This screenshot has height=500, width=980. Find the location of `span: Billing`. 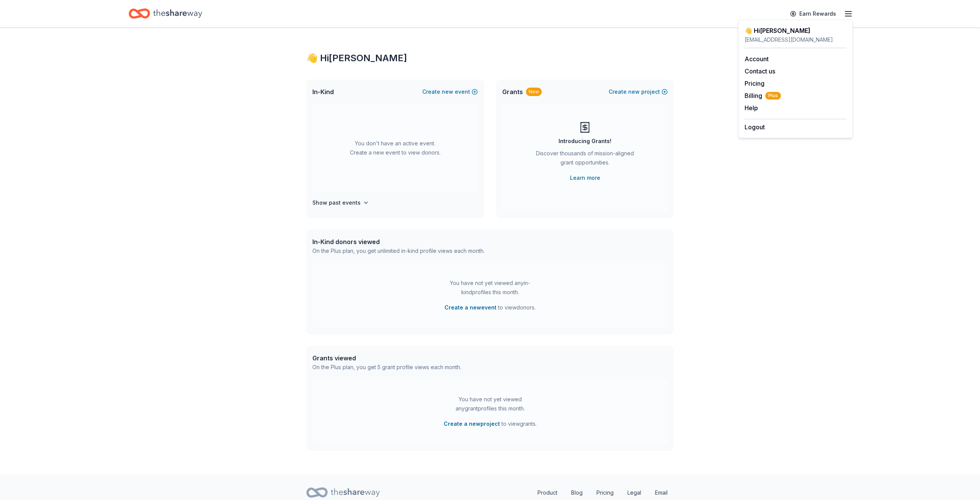

span: Billing is located at coordinates (763, 96).